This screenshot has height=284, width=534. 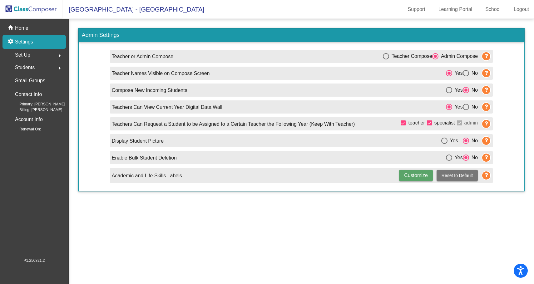 I want to click on span: Renewal On:, so click(x=25, y=129).